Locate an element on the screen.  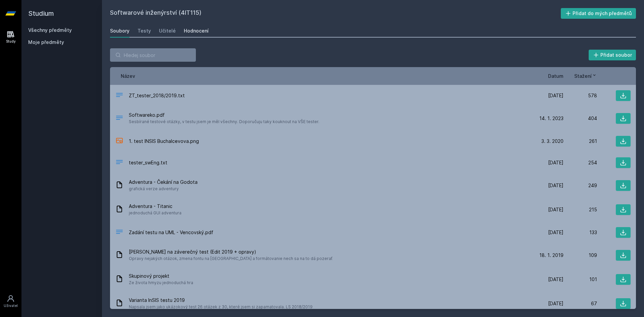
button: Datum is located at coordinates (556, 76).